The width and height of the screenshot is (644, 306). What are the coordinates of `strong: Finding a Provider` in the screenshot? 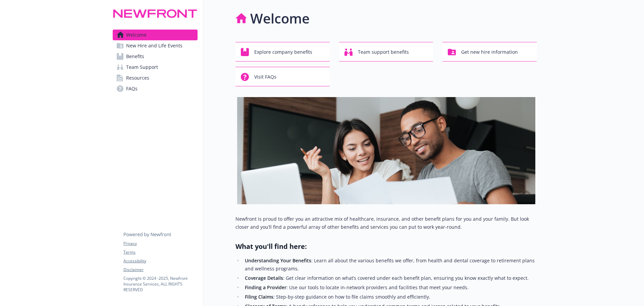 It's located at (266, 287).